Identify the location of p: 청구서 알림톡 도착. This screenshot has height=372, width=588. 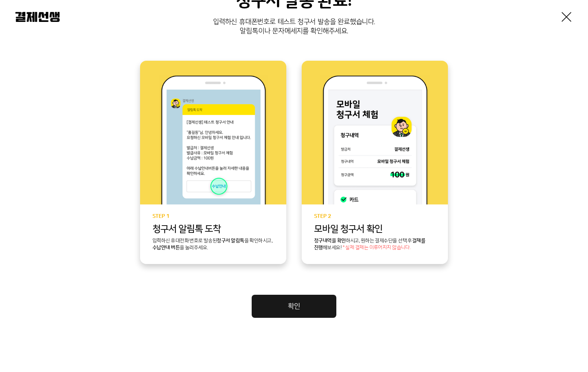
(213, 229).